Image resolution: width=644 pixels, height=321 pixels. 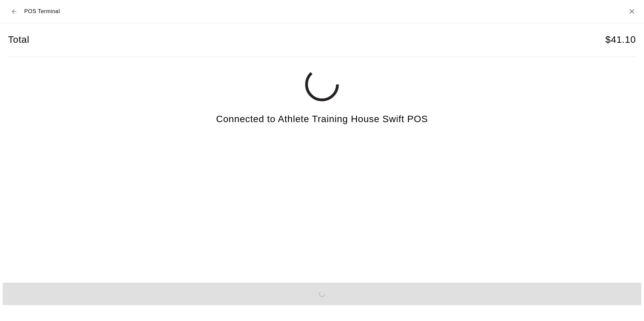 I want to click on button: Close, so click(x=632, y=12).